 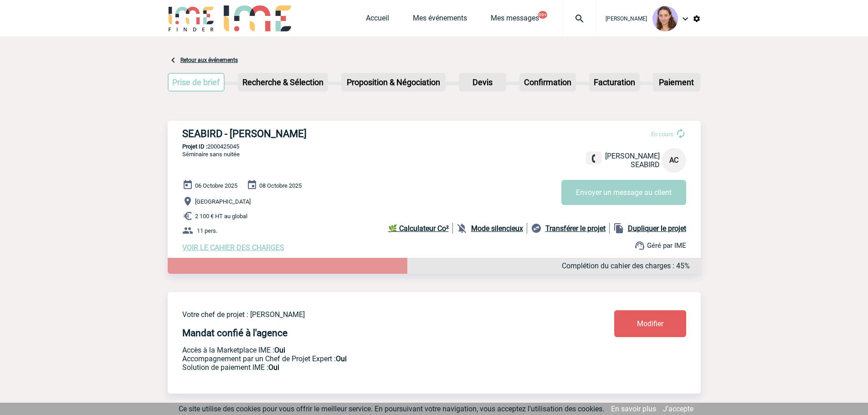 What do you see at coordinates (233, 248) in the screenshot?
I see `span: VOIR LE CAHIER DES CHARGES` at bounding box center [233, 248].